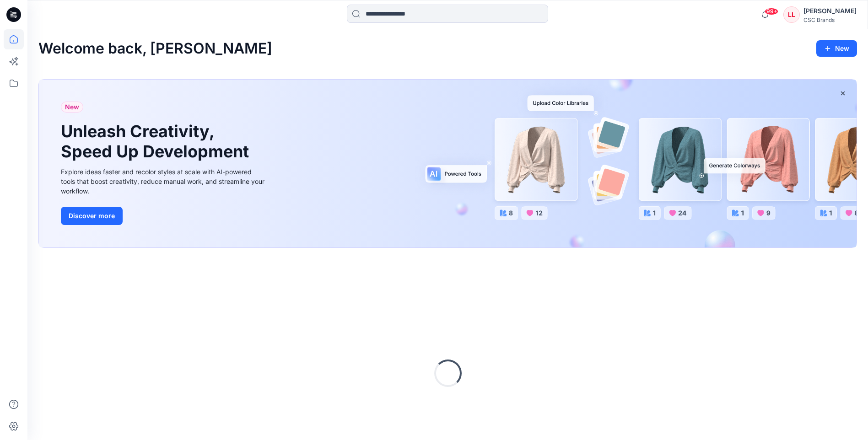 This screenshot has height=440, width=868. Describe the element at coordinates (72, 107) in the screenshot. I see `span: New` at that location.